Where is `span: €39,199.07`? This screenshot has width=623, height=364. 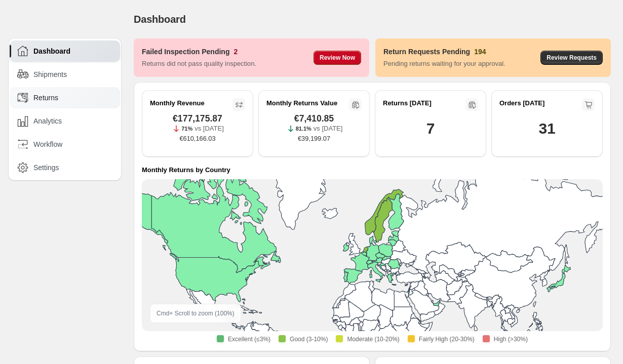 span: €39,199.07 is located at coordinates (314, 139).